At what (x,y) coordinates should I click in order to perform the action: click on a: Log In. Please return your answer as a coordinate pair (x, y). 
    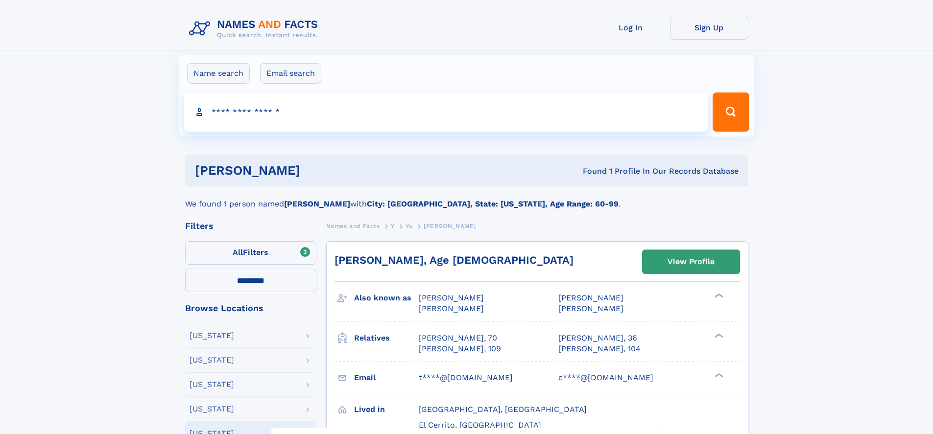
    Looking at the image, I should click on (631, 27).